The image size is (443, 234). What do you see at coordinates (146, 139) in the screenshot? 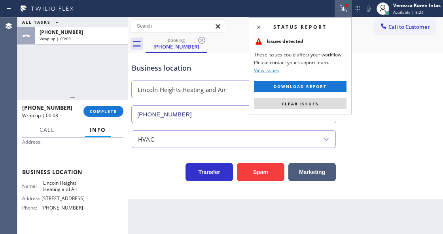
I see `div: HVAC` at bounding box center [146, 139].